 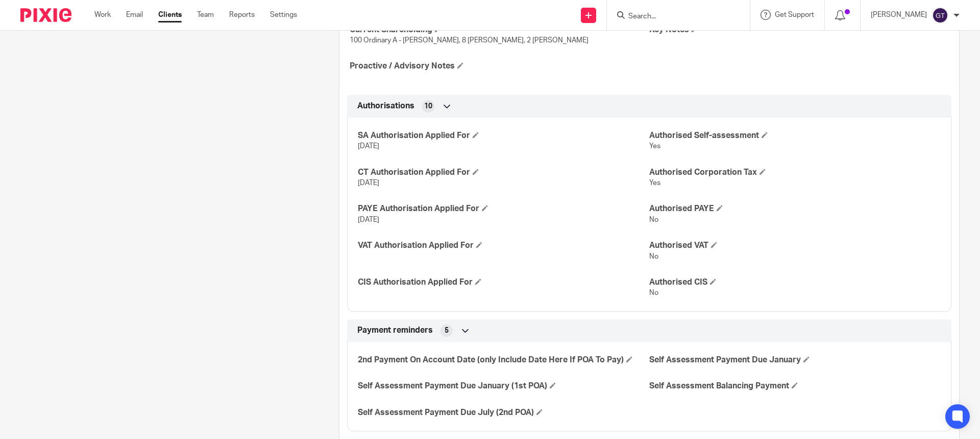 What do you see at coordinates (795, 360) in the screenshot?
I see `h4: Self Assessment Payment Due January` at bounding box center [795, 360].